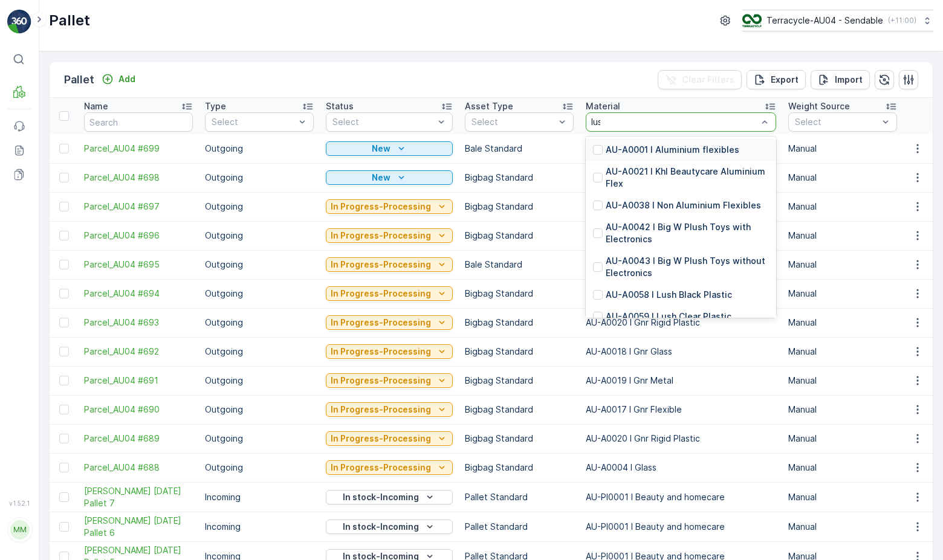 Image resolution: width=943 pixels, height=560 pixels. I want to click on a: Parcel_AU04 #688, so click(138, 467).